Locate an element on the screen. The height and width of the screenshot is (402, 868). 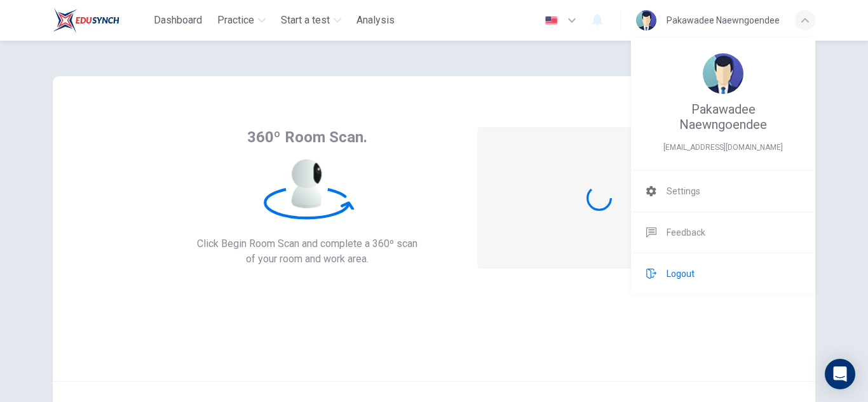
a: Settings is located at coordinates (723, 191).